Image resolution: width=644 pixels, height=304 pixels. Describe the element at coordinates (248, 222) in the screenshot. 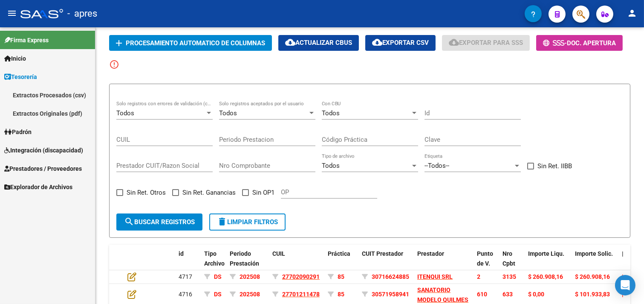

I see `button: Limpiar filtros` at that location.